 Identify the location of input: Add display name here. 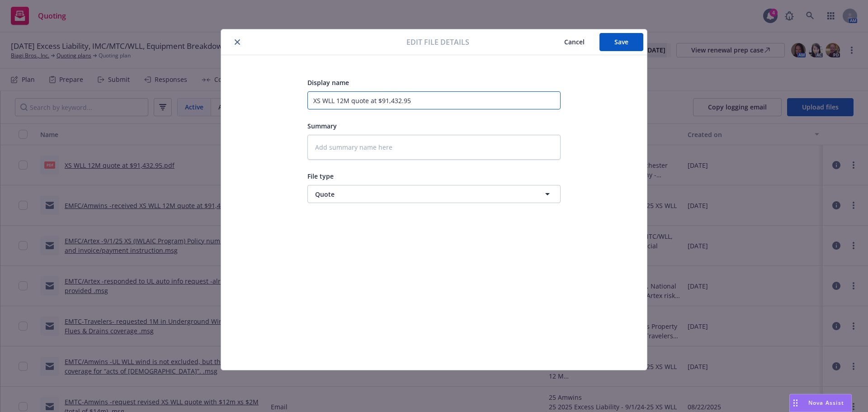
(434, 101).